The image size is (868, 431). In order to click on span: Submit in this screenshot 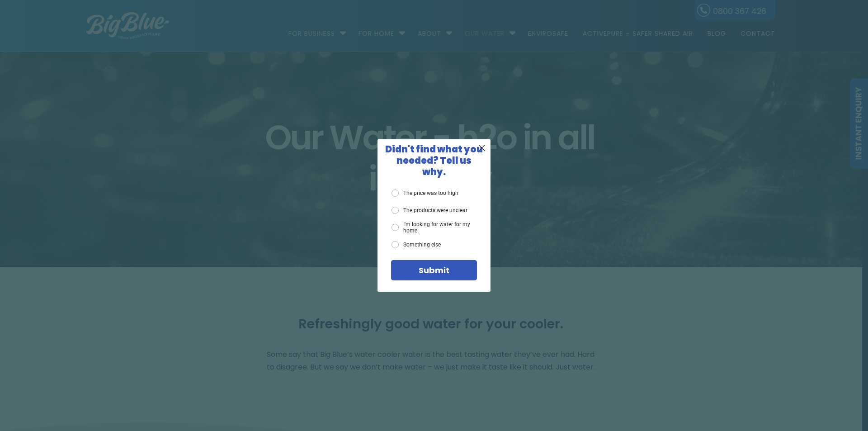, I will do `click(434, 270)`.